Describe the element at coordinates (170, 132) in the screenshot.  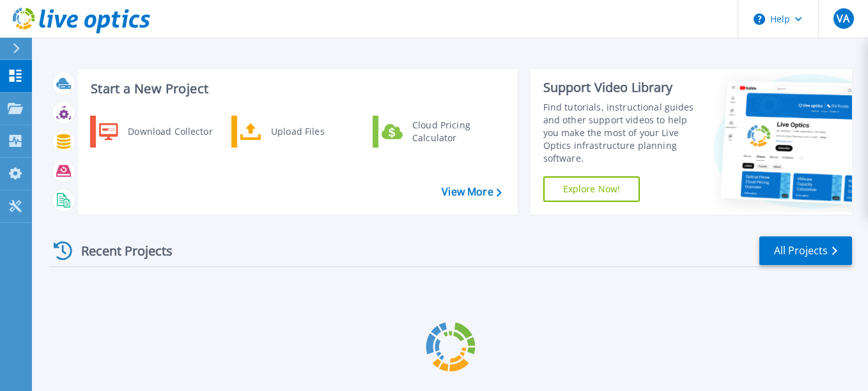
I see `div: Download Collector` at that location.